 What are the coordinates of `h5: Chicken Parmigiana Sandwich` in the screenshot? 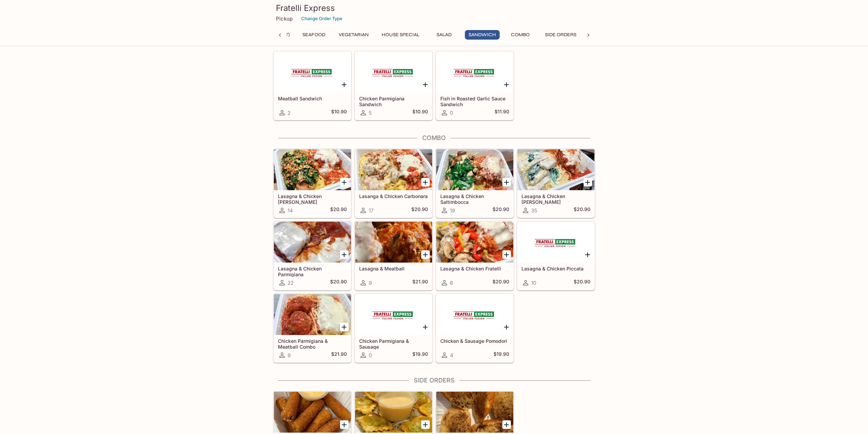 It's located at (394, 101).